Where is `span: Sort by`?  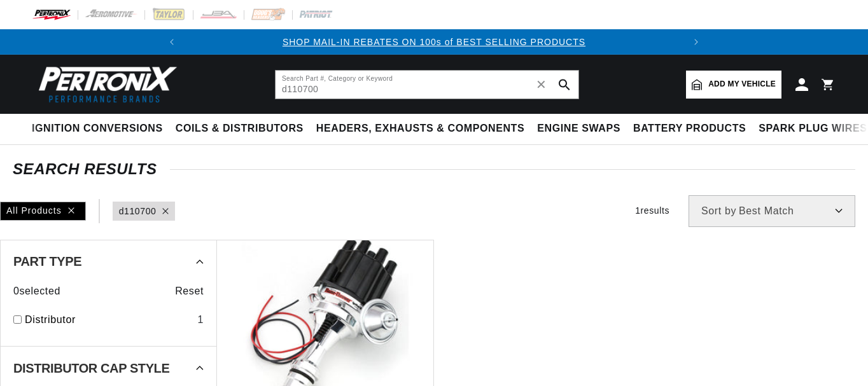
span: Sort by is located at coordinates (719, 211).